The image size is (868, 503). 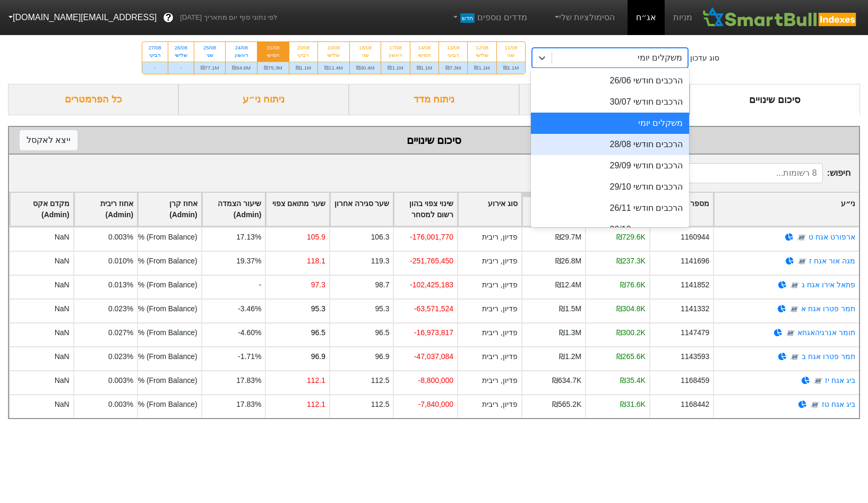 I want to click on div: 12/08, so click(x=481, y=48).